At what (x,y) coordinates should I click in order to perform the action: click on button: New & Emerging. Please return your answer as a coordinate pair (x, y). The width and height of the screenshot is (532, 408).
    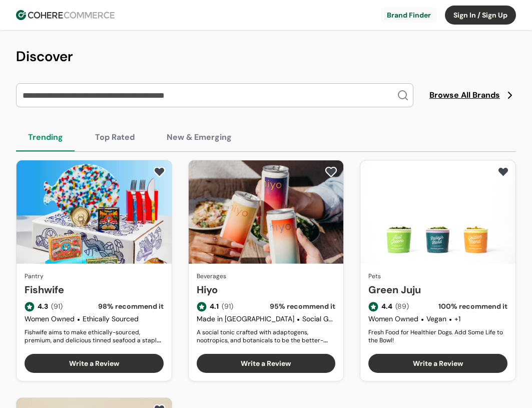
    Looking at the image, I should click on (199, 137).